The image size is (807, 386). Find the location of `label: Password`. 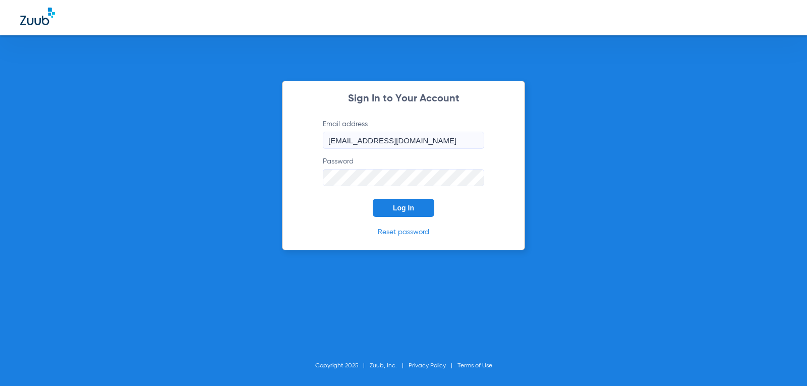

label: Password is located at coordinates (404, 171).